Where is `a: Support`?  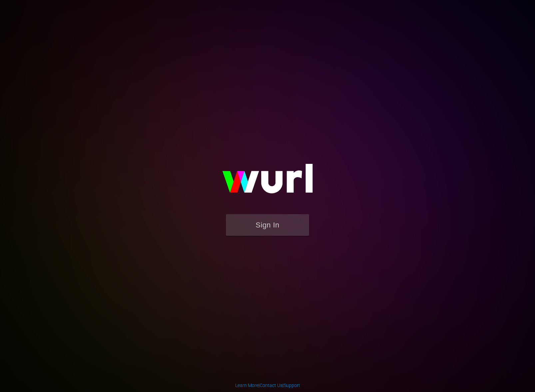 a: Support is located at coordinates (292, 385).